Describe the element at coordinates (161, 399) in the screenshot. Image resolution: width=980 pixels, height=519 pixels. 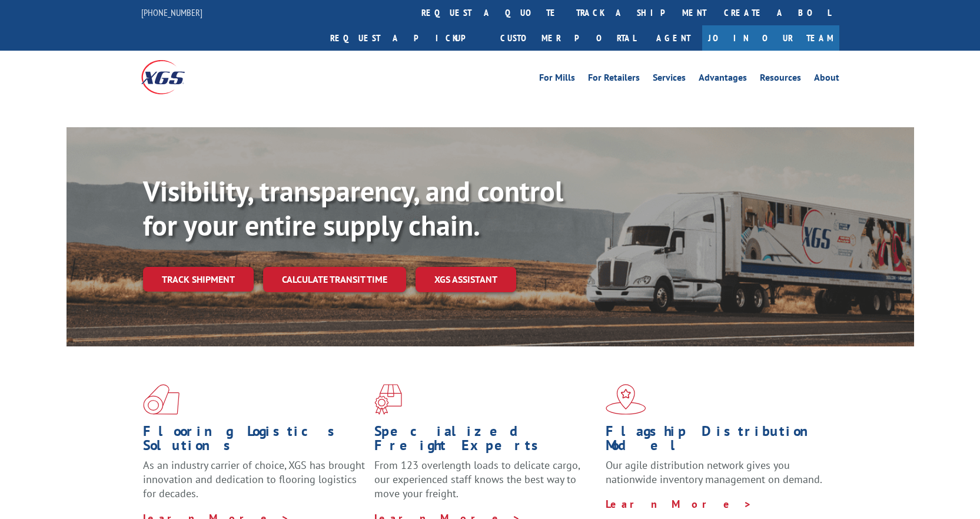
I see `img: xgs-icon-total-supply-chain-intelligence-red` at that location.